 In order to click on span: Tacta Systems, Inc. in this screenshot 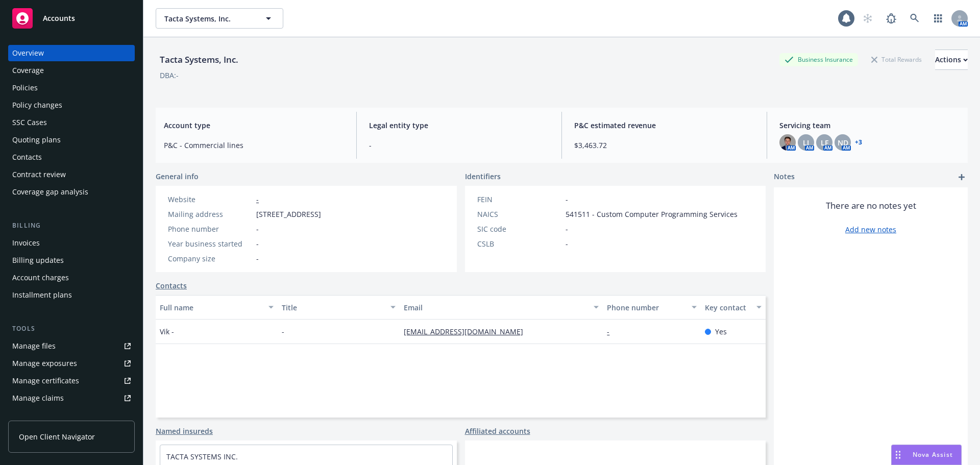, I will do `click(208, 18)`.